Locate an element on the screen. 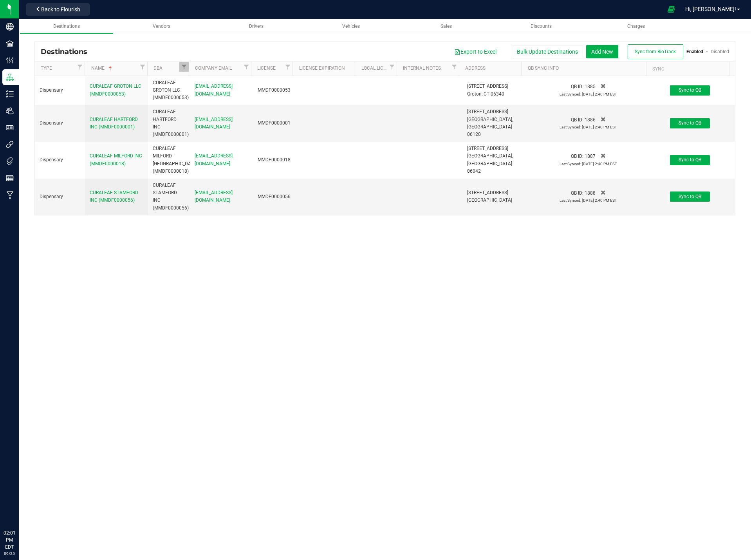 The height and width of the screenshot is (560, 751). a: Local License is located at coordinates (374, 68).